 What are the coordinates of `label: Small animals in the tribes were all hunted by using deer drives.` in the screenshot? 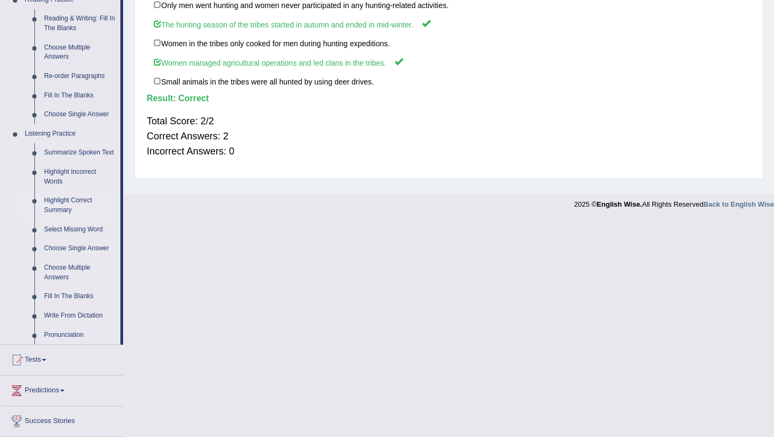 It's located at (449, 81).